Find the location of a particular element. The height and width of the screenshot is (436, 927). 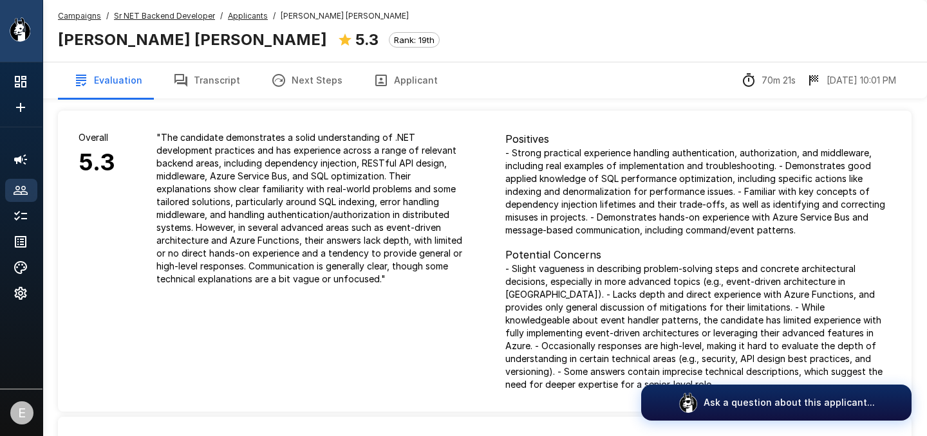

u: Campaigns is located at coordinates (79, 15).